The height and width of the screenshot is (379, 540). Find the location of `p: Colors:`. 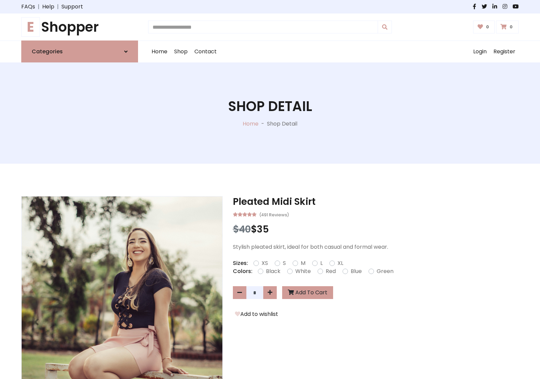

p: Colors: is located at coordinates (243, 271).